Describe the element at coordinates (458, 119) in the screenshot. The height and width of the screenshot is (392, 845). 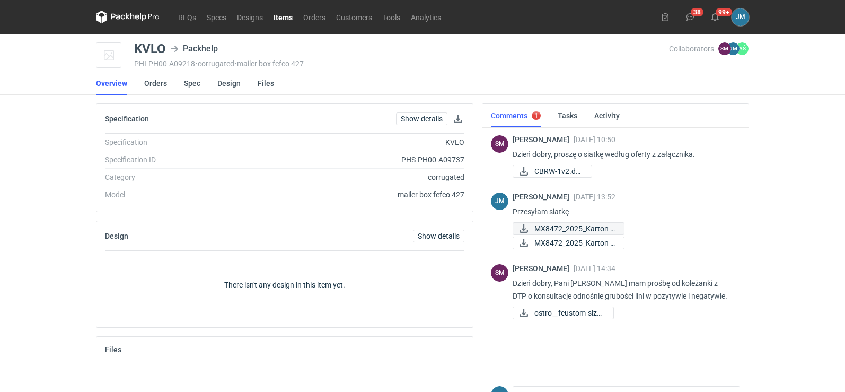
I see `button: Download specification` at that location.